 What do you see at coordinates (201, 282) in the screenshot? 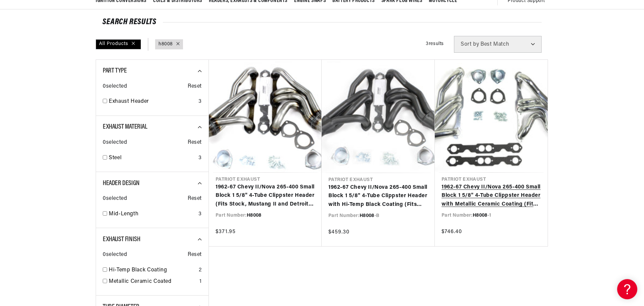
I see `div: 1` at bounding box center [201, 282].